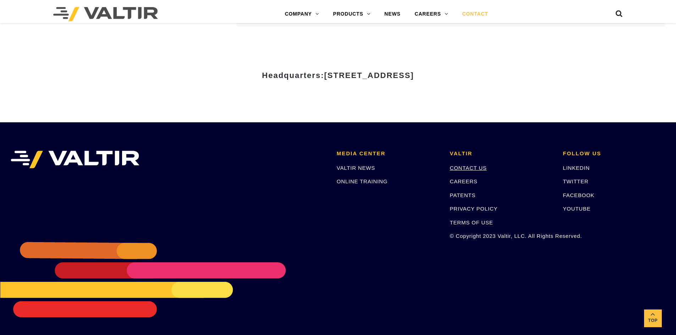 The width and height of the screenshot is (676, 335). I want to click on a: PRODUCTS, so click(352, 14).